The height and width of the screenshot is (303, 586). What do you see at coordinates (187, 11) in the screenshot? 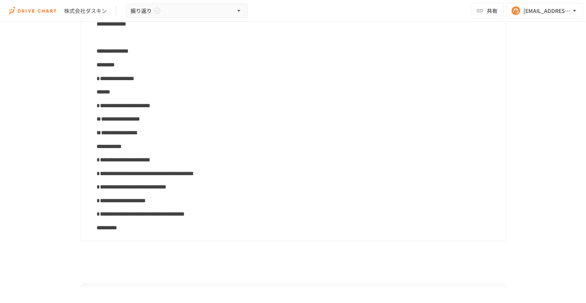
I see `button: 振り返り` at bounding box center [187, 11].